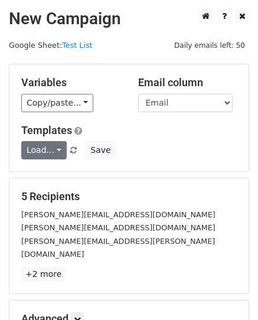 This screenshot has width=258, height=320. What do you see at coordinates (43, 274) in the screenshot?
I see `a: +2 more` at bounding box center [43, 274].